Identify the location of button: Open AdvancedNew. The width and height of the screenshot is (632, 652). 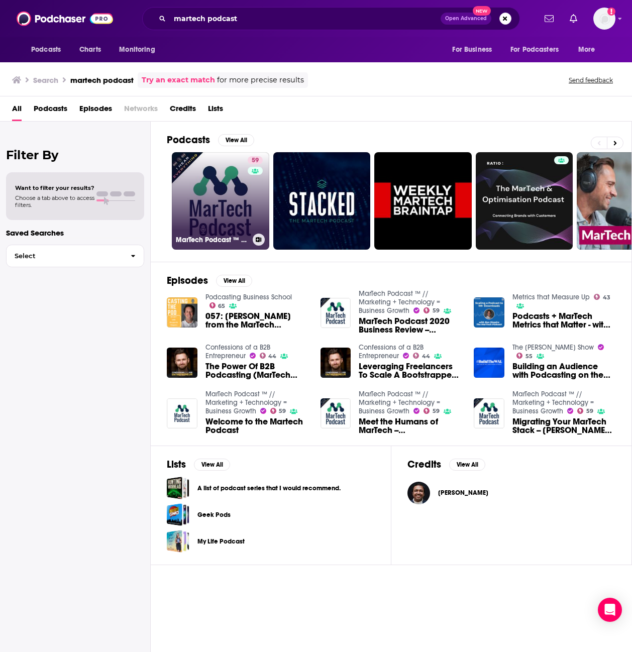
(466, 19).